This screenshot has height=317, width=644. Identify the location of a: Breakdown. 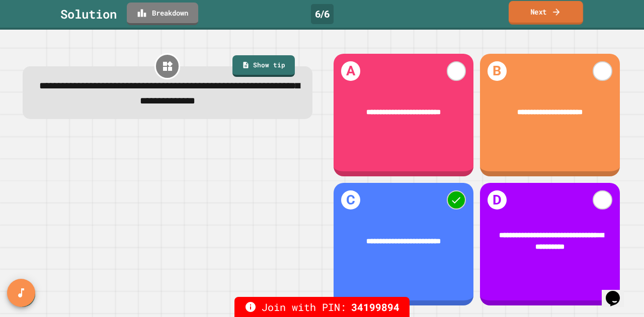
(162, 14).